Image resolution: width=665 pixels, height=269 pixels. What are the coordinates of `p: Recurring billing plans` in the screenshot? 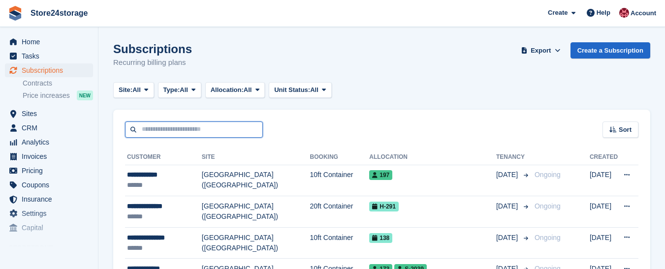 It's located at (153, 63).